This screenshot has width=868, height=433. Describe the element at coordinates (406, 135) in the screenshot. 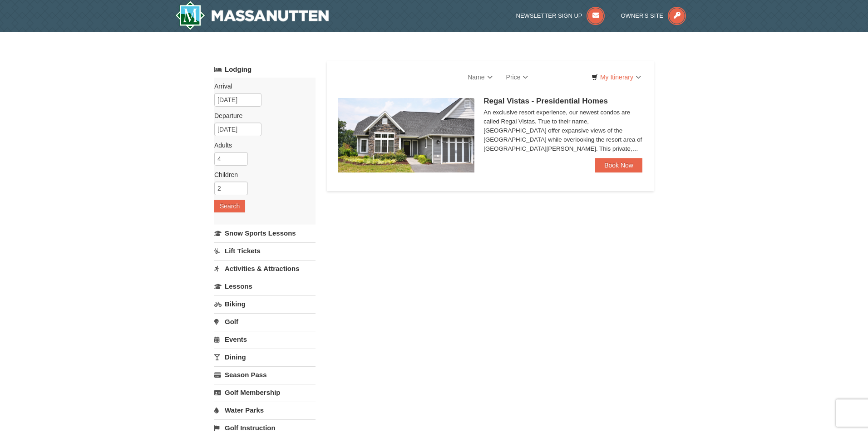

I see `img: 19218991-1-902409a9.jpg` at that location.